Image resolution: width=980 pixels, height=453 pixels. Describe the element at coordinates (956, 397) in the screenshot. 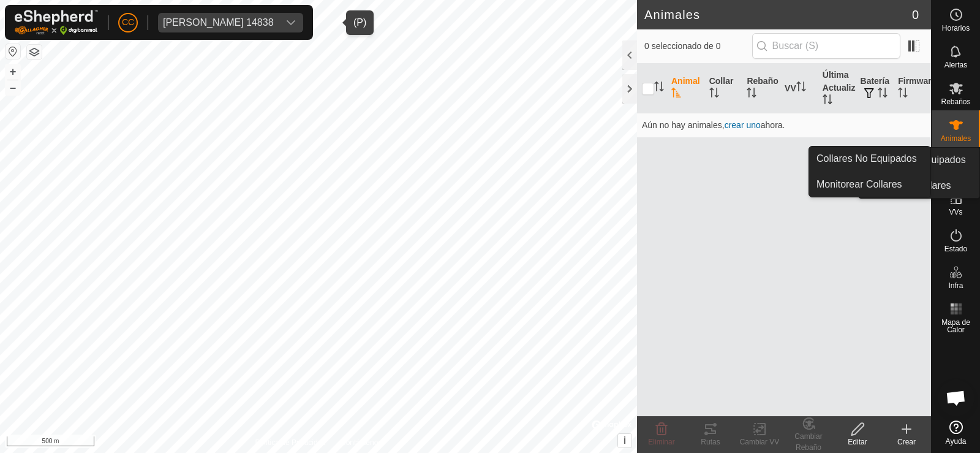

I see `div: Chat abierto` at that location.